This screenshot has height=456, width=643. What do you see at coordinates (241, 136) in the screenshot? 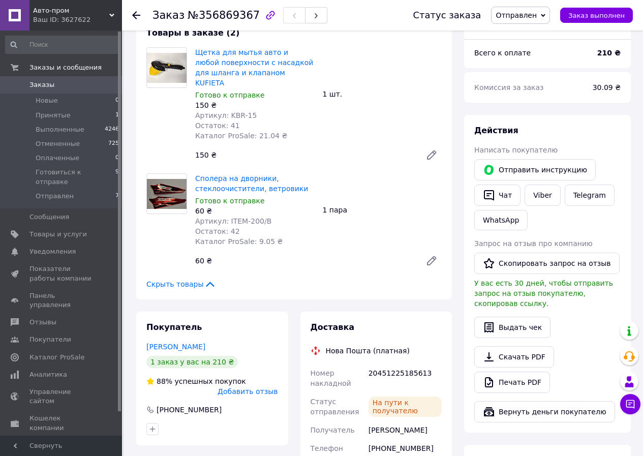
I see `span: Каталог ProSale: 21.04 ₴` at bounding box center [241, 136].